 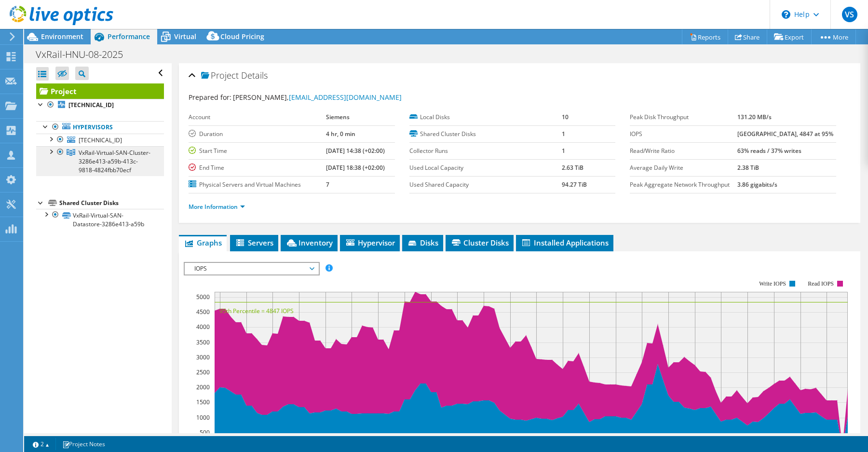 What do you see at coordinates (210, 97) in the screenshot?
I see `label: Prepared for:` at bounding box center [210, 97].